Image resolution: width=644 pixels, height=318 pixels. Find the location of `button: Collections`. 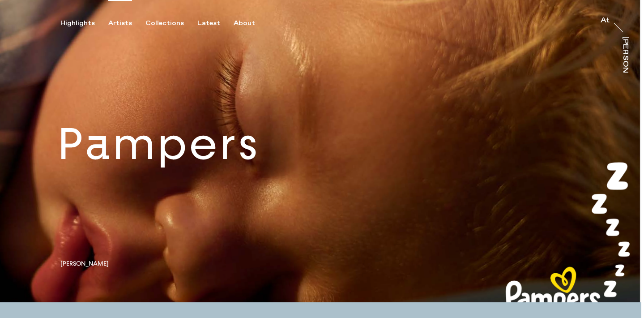

button: Collections is located at coordinates (171, 23).